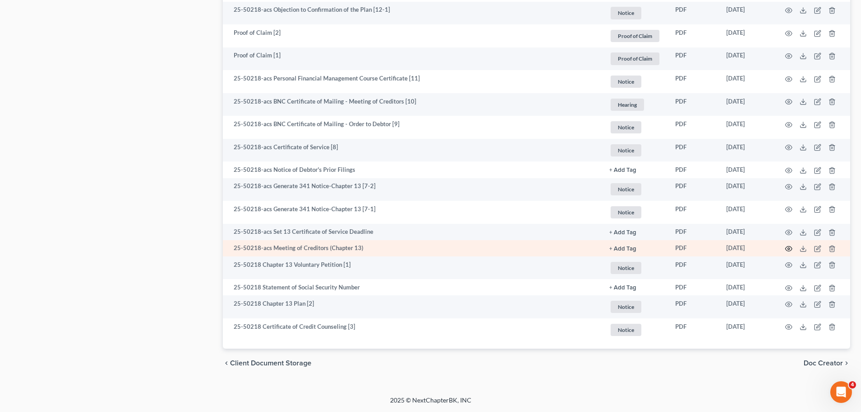 This screenshot has width=861, height=412. What do you see at coordinates (412, 13) in the screenshot?
I see `td: 25-50218-acs Objection to Confirmation of the Plan [12-1]` at bounding box center [412, 13].